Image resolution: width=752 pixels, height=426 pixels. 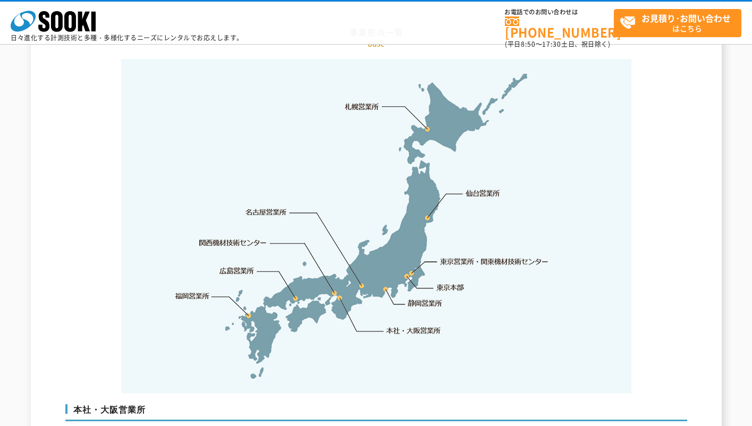 What do you see at coordinates (677, 23) in the screenshot?
I see `a: お見積り･お問い合わせはこちら` at bounding box center [677, 23].